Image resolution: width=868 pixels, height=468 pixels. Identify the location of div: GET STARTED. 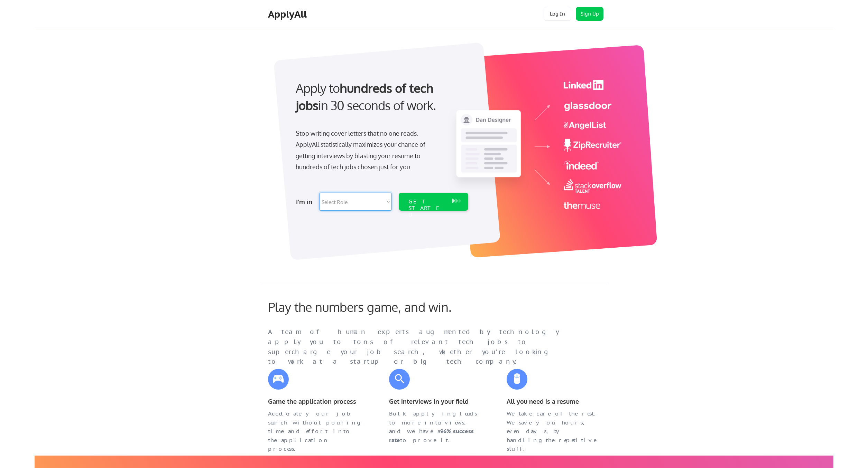
(427, 208).